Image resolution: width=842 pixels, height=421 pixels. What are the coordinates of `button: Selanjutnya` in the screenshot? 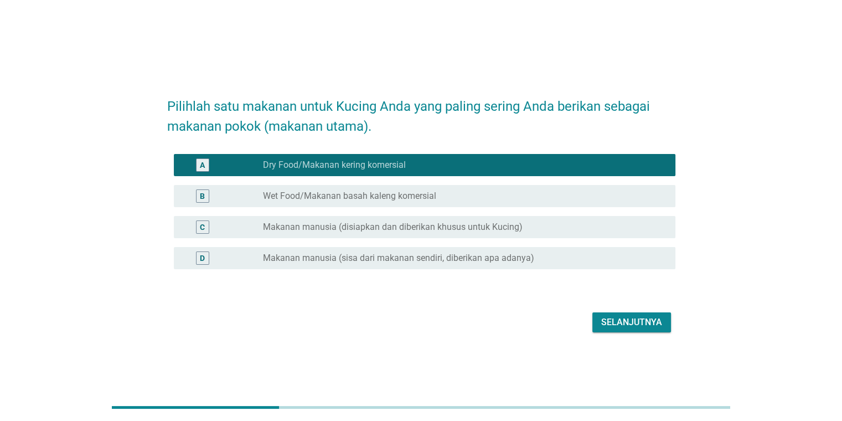 It's located at (632, 322).